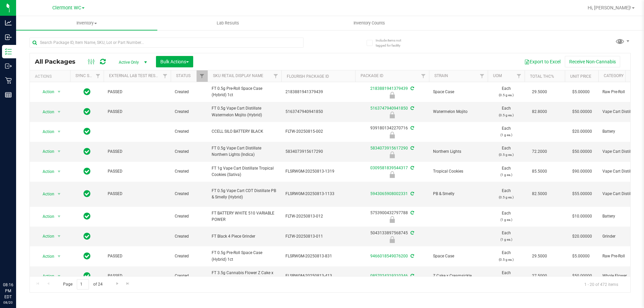  Describe the element at coordinates (458, 194) in the screenshot. I see `span: PB & Smelly` at that location.